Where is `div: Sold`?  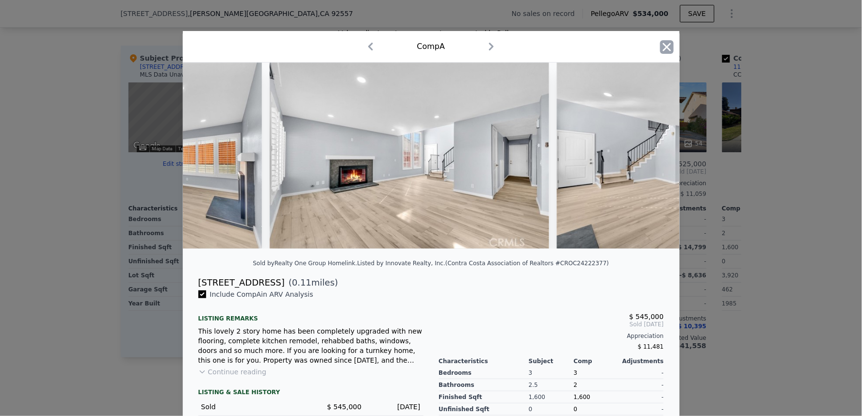
div: Sold is located at coordinates (252, 407).